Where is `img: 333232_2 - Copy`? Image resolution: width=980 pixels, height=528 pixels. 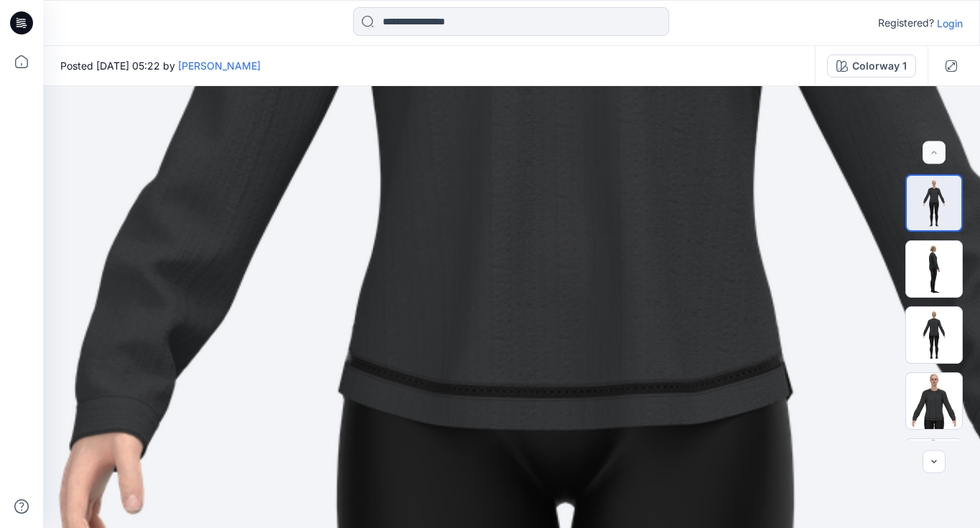
img: 333232_2 - Copy is located at coordinates (934, 467).